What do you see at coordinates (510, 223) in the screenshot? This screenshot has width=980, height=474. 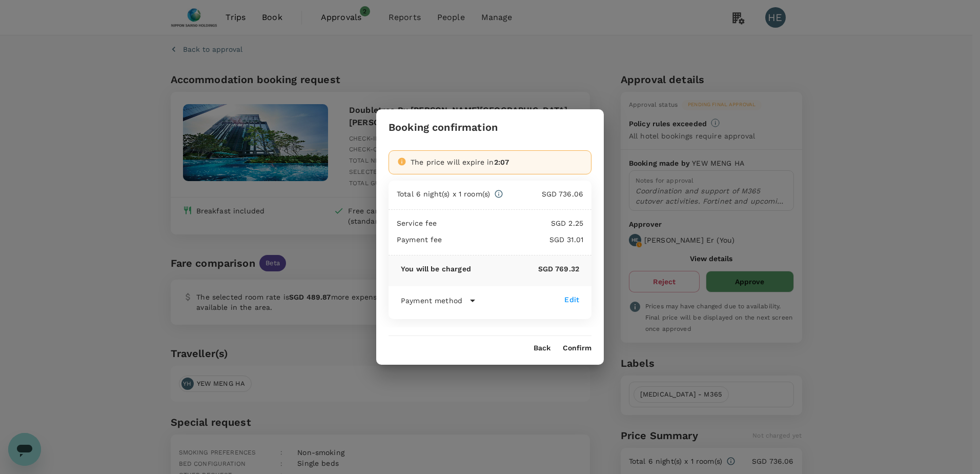 I see `p: SGD 2.25` at bounding box center [510, 223].